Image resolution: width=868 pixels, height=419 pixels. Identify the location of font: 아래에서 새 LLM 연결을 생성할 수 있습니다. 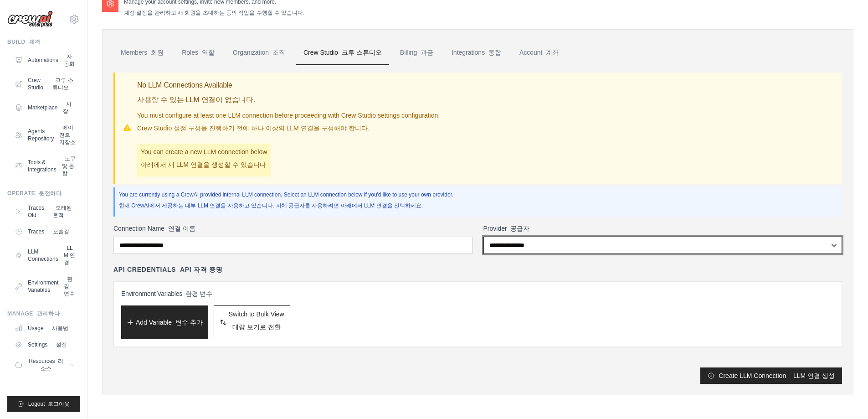
(204, 165).